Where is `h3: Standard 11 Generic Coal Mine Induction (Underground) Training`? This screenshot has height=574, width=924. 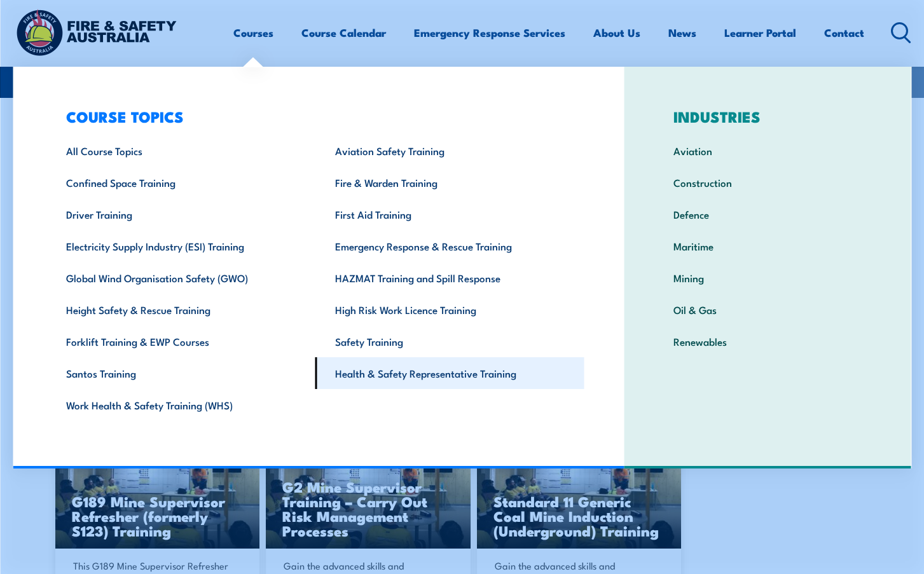 h3: Standard 11 Generic Coal Mine Induction (Underground) Training is located at coordinates (579, 516).